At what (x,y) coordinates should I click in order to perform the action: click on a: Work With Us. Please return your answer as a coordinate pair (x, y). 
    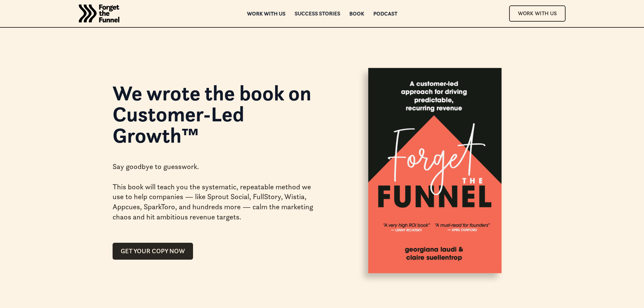
    Looking at the image, I should click on (537, 13).